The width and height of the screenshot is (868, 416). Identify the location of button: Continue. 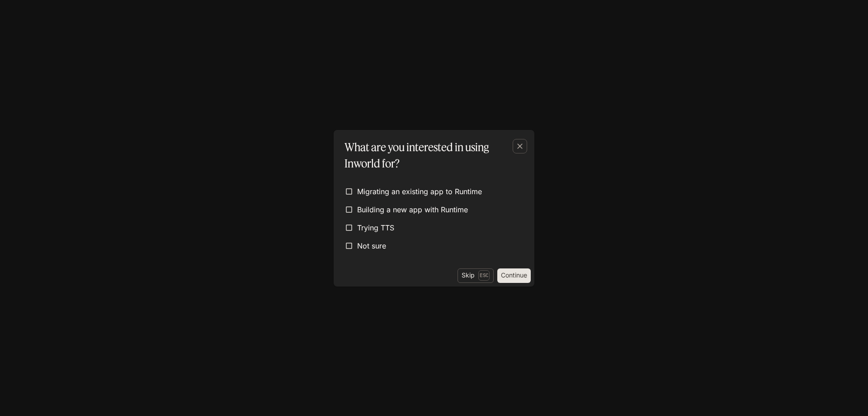
(514, 276).